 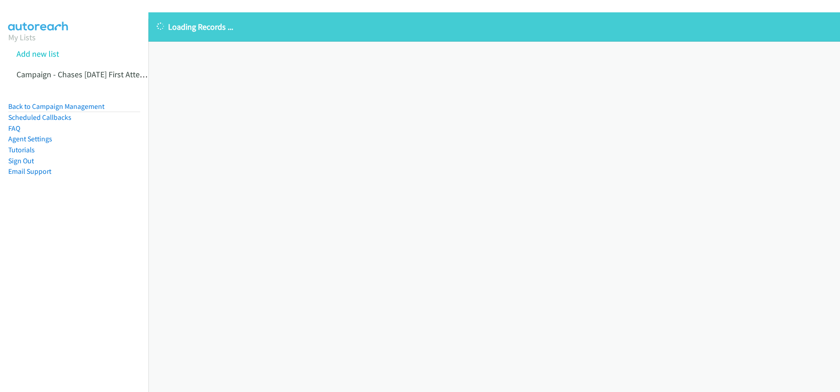 I want to click on a: Tutorials, so click(x=22, y=150).